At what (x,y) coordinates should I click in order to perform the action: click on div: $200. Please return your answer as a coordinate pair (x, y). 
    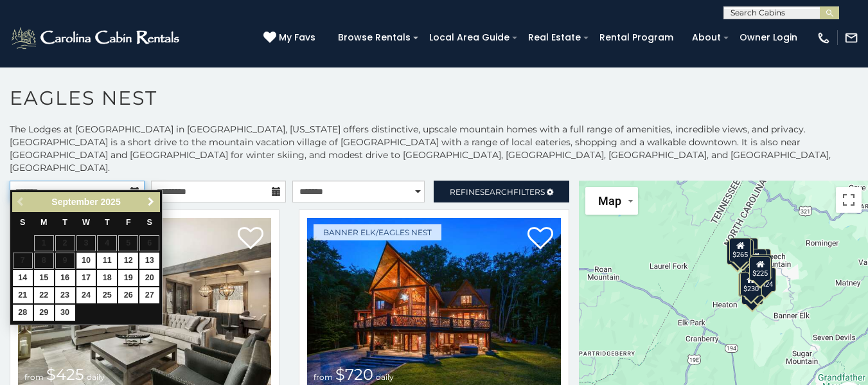
    Looking at the image, I should click on (760, 261).